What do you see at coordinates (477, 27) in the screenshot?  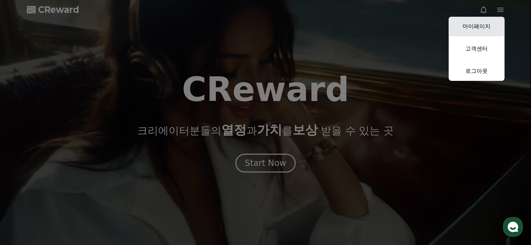 I see `a: 마이페이지` at bounding box center [477, 27].